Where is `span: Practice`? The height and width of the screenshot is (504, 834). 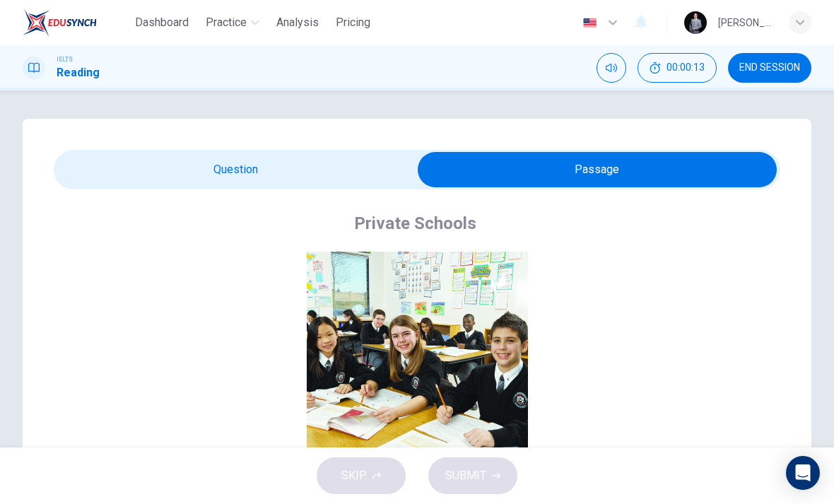
span: Practice is located at coordinates (226, 23).